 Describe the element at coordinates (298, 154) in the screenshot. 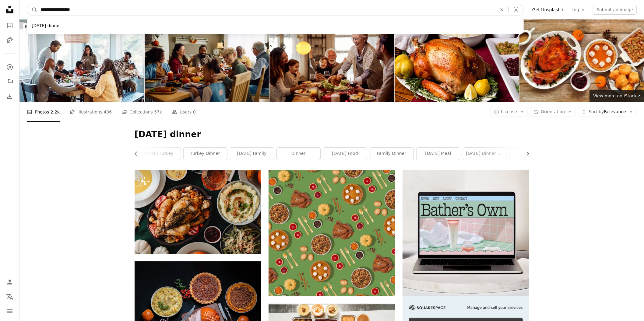

I see `a: dinner` at that location.